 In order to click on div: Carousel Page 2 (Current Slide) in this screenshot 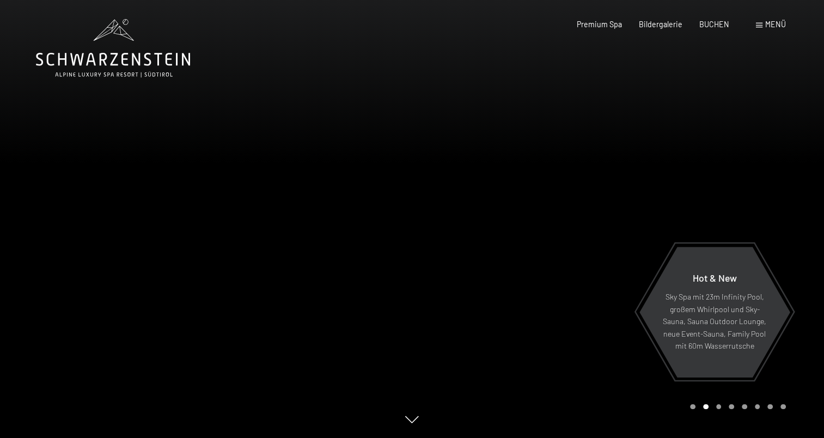, I will do `click(706, 407)`.